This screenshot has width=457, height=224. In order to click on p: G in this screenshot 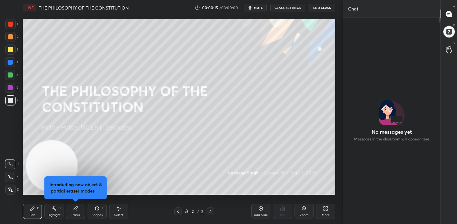, I will do `click(454, 43)`.